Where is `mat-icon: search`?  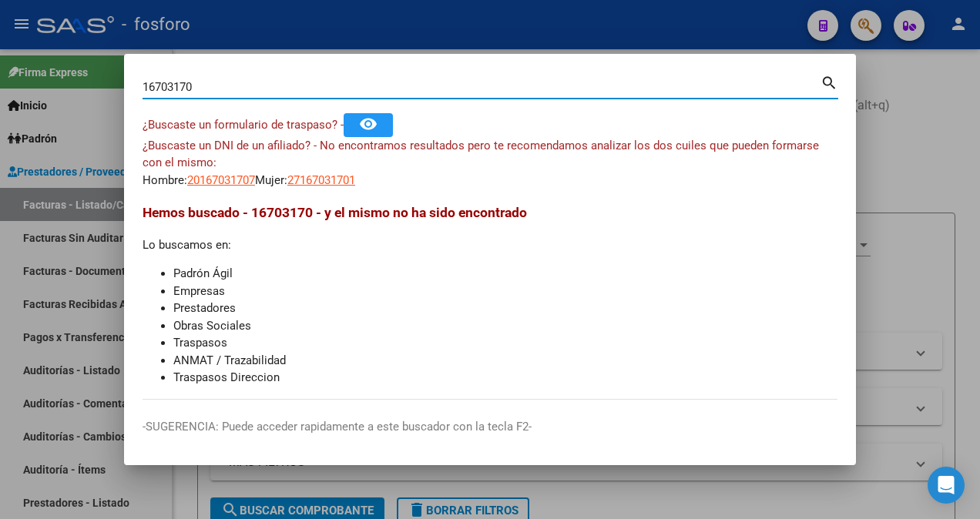 mat-icon: search is located at coordinates (829, 82).